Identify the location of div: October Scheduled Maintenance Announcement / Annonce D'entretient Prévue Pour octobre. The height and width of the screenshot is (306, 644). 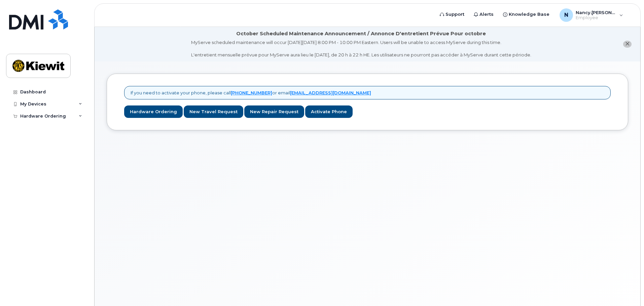
(361, 34).